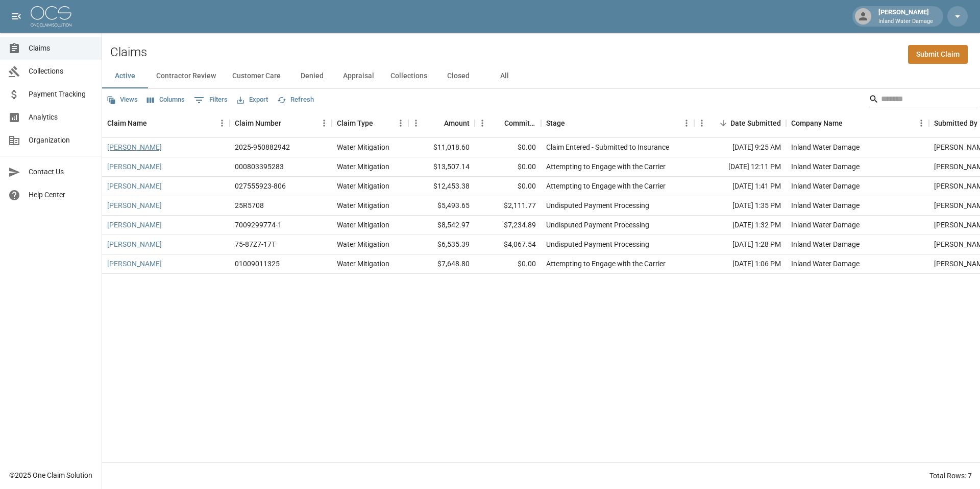 The height and width of the screenshot is (489, 980). I want to click on button: Appraisal, so click(358, 76).